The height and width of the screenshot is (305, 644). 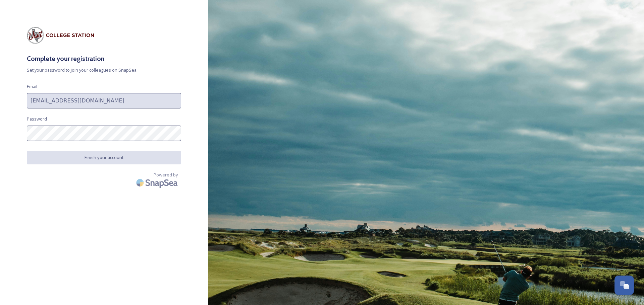 What do you see at coordinates (166, 175) in the screenshot?
I see `span: Powered by` at bounding box center [166, 175].